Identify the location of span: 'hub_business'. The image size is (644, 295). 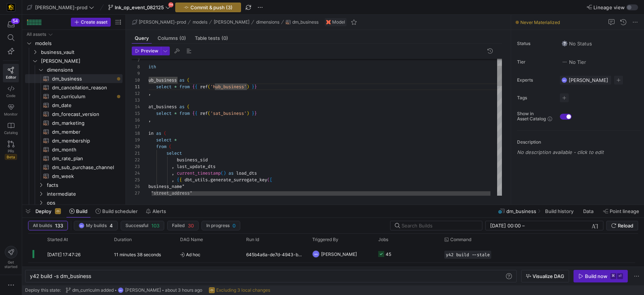
(228, 87).